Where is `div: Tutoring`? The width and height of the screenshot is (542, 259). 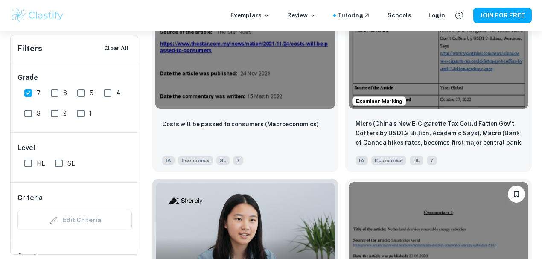
div: Tutoring is located at coordinates (354, 15).